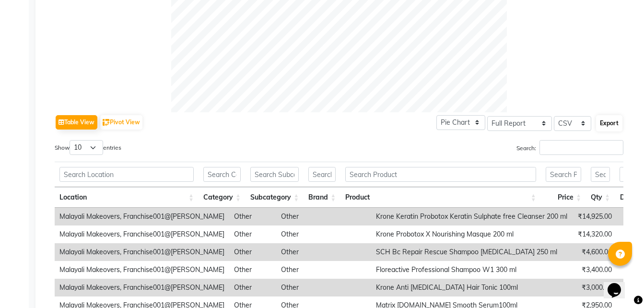 The height and width of the screenshot is (308, 644). What do you see at coordinates (274, 174) in the screenshot?
I see `input: Search Subcategory` at bounding box center [274, 174].